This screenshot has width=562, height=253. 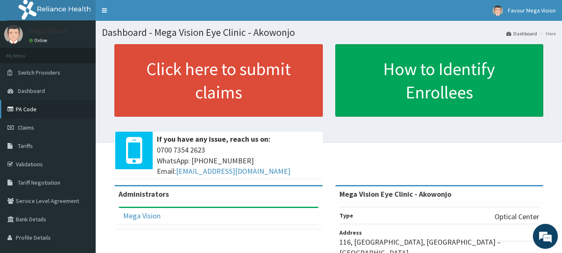 I want to click on b: Administrators, so click(x=144, y=194).